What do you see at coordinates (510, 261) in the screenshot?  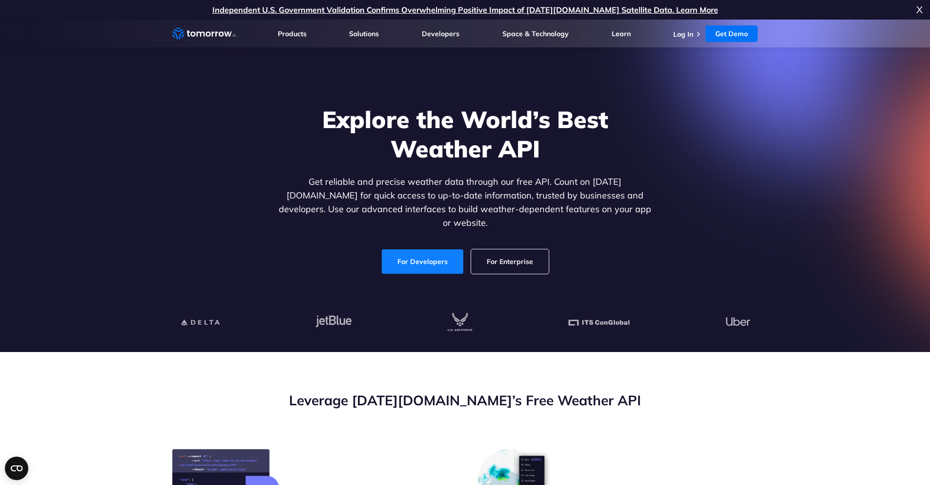 I see `a: For Enterprise` at bounding box center [510, 261].